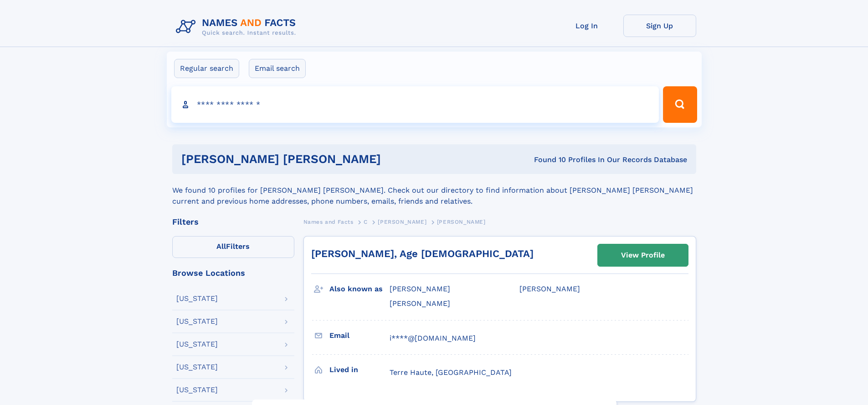 Image resolution: width=868 pixels, height=405 pixels. Describe the element at coordinates (365, 221) in the screenshot. I see `a: C` at that location.